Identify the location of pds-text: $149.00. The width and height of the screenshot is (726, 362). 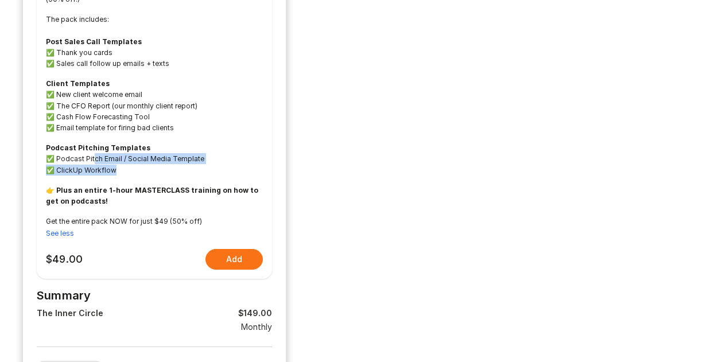
(255, 313).